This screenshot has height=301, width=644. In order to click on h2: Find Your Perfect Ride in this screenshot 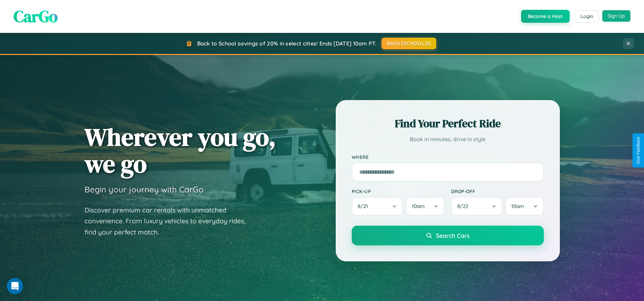, I will do `click(448, 123)`.